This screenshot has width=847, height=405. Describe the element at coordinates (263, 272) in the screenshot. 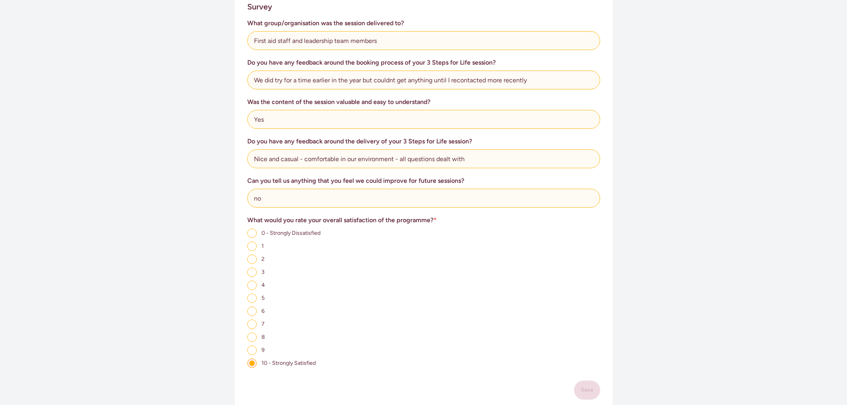

I see `span: 3` at that location.